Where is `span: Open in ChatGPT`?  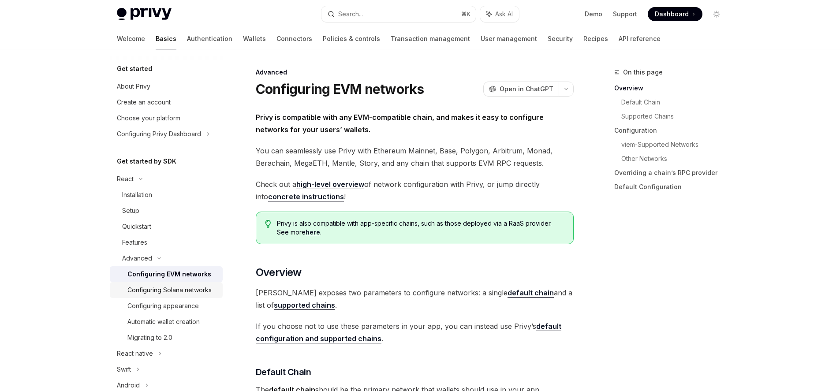 span: Open in ChatGPT is located at coordinates (527, 89).